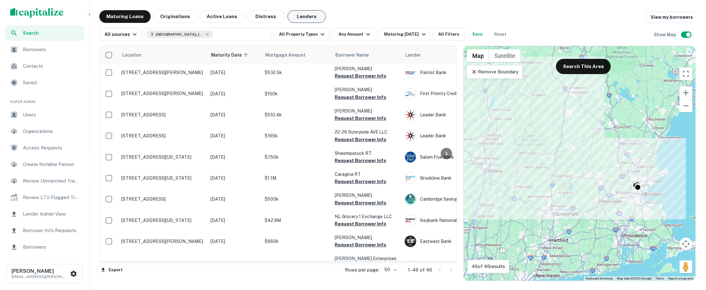 This screenshot has width=706, height=290. I want to click on a: Open this area in Google Maps (opens a new window), so click(476, 277).